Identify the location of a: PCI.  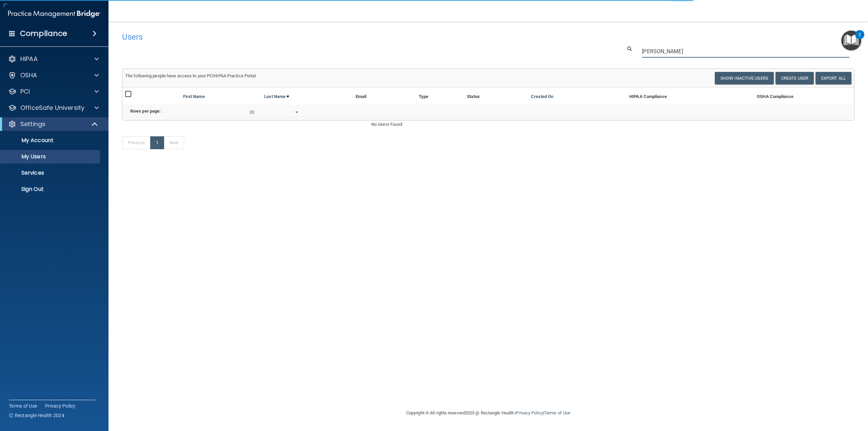
(53, 91).